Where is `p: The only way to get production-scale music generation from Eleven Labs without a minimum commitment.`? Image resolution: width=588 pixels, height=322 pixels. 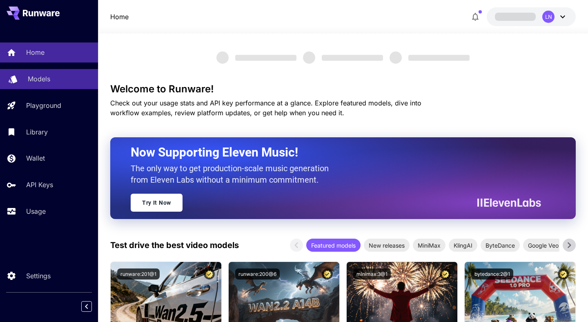 p: The only way to get production-scale music generation from Eleven Labs without a minimum commitment. is located at coordinates (233, 174).